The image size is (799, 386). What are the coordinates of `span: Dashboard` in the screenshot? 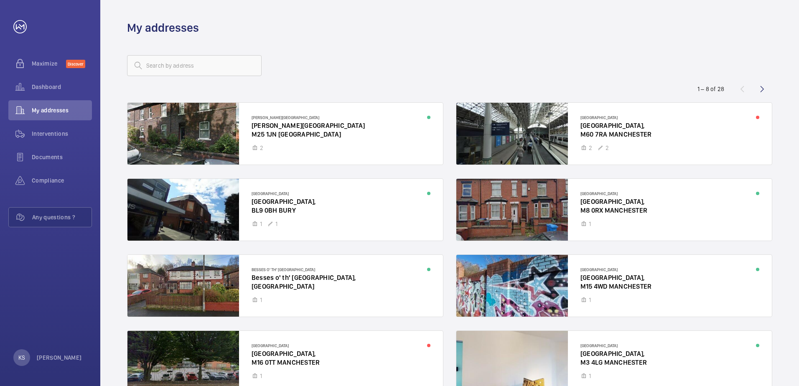 It's located at (62, 87).